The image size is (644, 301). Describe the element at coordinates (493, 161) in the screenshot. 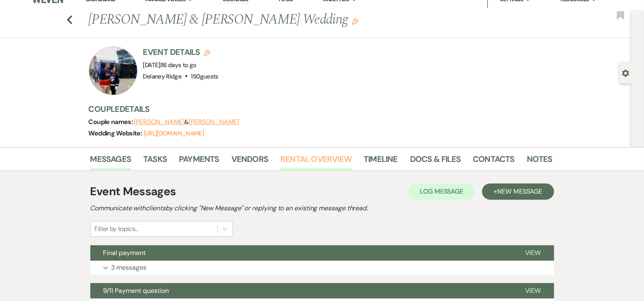

I see `a: Contacts` at that location.